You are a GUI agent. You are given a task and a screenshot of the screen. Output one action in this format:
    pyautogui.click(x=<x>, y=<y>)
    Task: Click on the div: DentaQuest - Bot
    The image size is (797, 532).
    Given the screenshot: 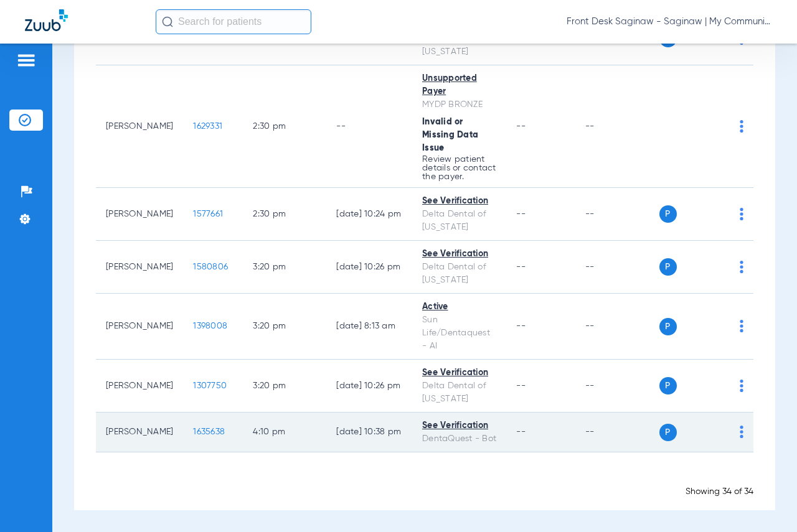 What is the action you would take?
    pyautogui.click(x=459, y=439)
    